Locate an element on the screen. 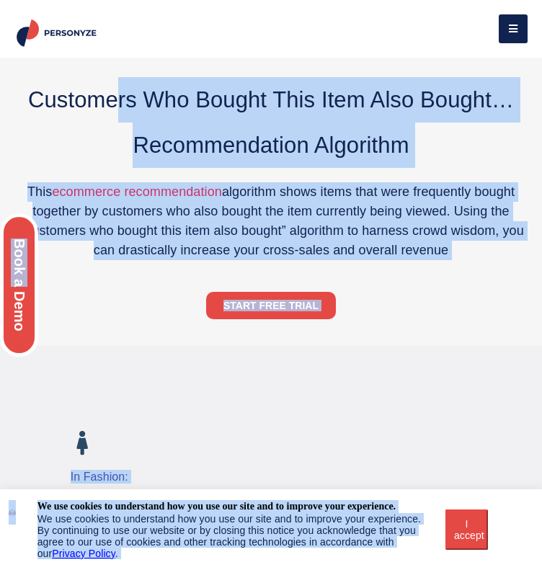 Image resolution: width=542 pixels, height=570 pixels. h2: Customers Who Bought This Item Also Bought… Recommendation Algorithm is located at coordinates (271, 123).